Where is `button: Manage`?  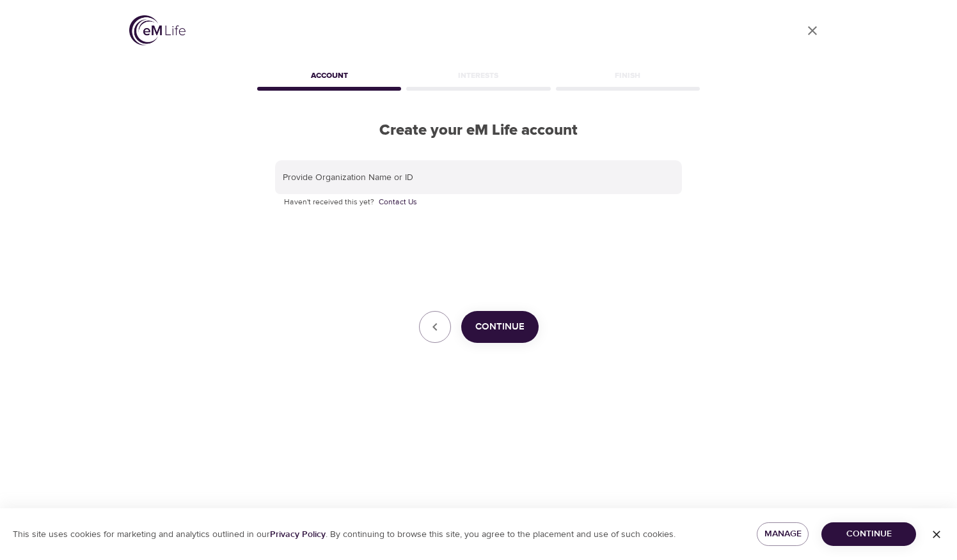 button: Manage is located at coordinates (783, 534).